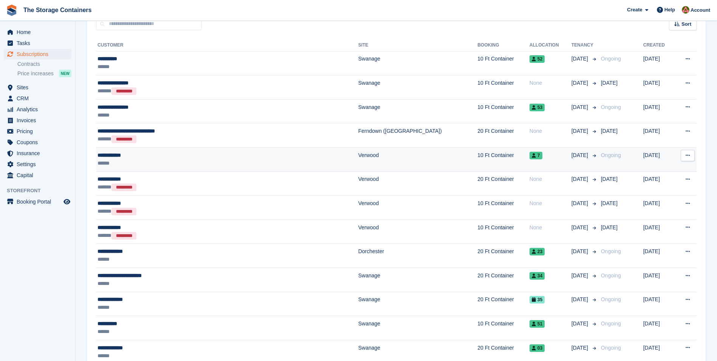  Describe the element at coordinates (39, 98) in the screenshot. I see `span: CRM` at that location.